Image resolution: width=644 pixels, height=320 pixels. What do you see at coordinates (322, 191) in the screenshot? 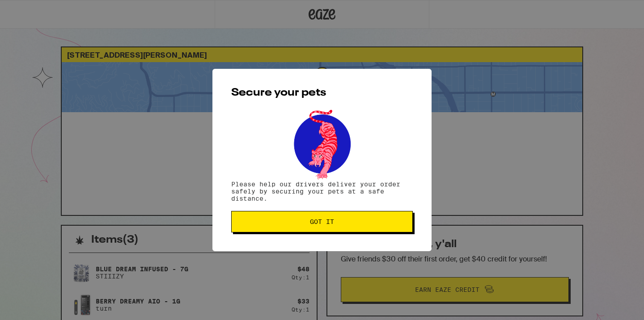
I see `p: Please help our drivers deliver your order safely by securing your pets at a safe distance.` at bounding box center [322, 191].